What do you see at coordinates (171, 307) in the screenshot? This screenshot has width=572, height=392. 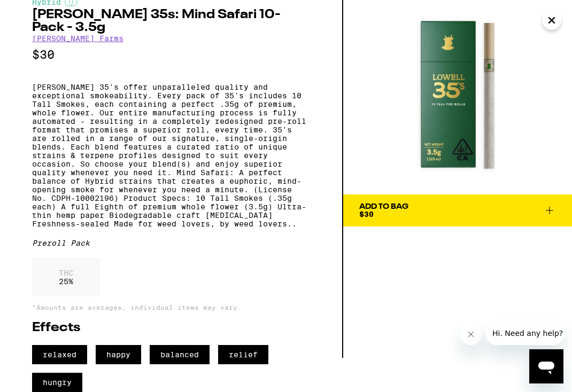 I see `p: *Amounts are averages, individual items may vary.` at bounding box center [171, 307].